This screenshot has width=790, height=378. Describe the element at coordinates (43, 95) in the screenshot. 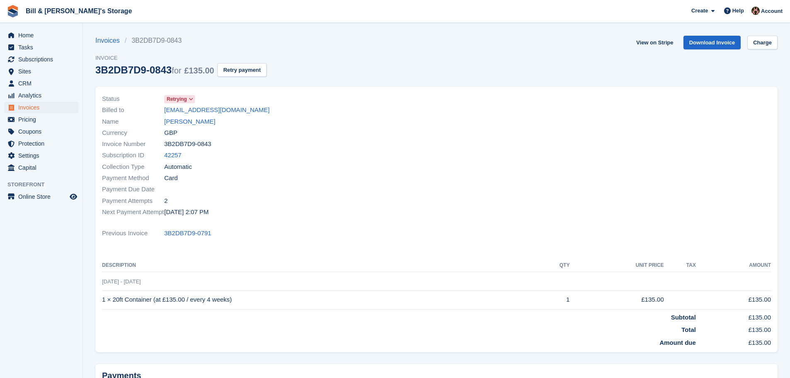

I see `span: Analytics` at that location.